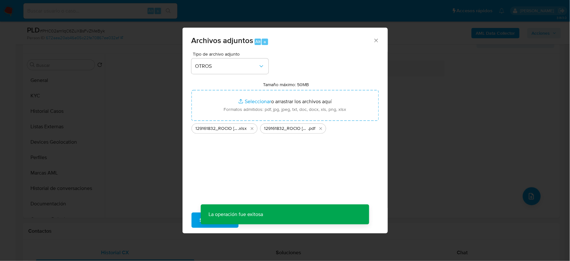  I want to click on button: Subir archivo, so click(215, 220).